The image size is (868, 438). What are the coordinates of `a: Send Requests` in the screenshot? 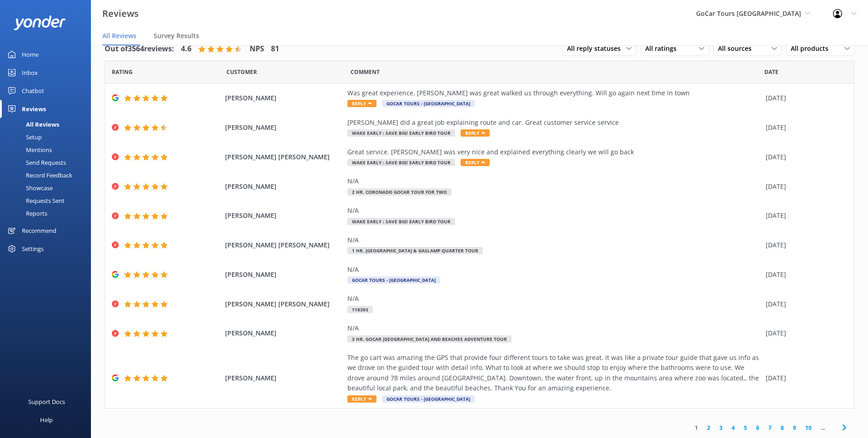 It's located at (48, 163).